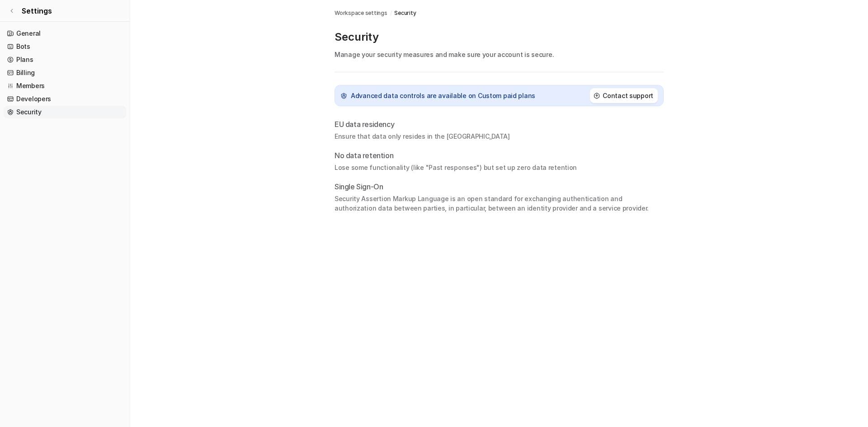 This screenshot has height=427, width=868. What do you see at coordinates (361, 13) in the screenshot?
I see `a: Workspace settings` at bounding box center [361, 13].